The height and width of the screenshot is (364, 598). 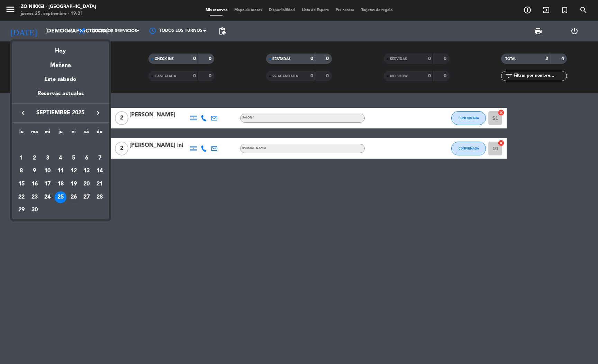 I want to click on td: 4 de septiembre de 2025, so click(x=61, y=158).